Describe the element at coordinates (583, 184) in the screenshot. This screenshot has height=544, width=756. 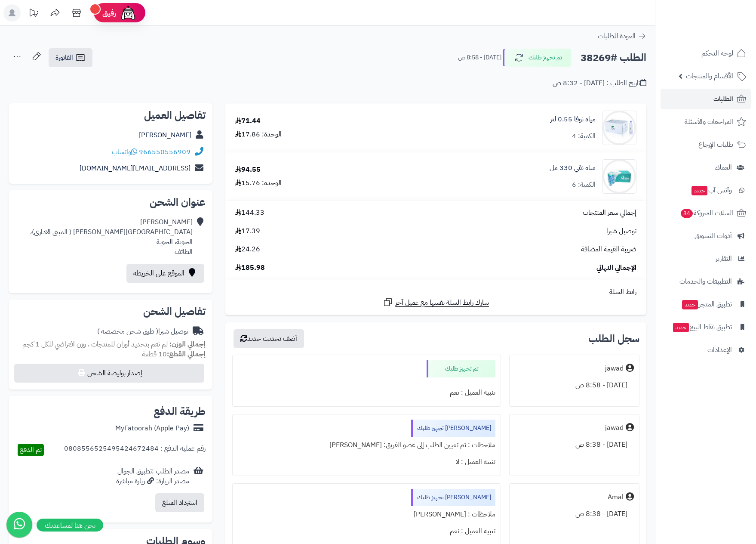
I see `div: الكمية: 6` at that location.